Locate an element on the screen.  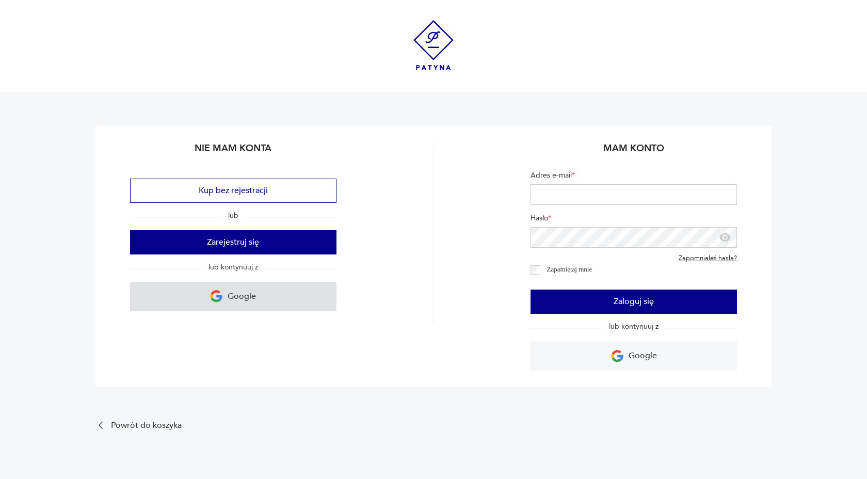
p: Powrót do koszyka is located at coordinates (146, 425).